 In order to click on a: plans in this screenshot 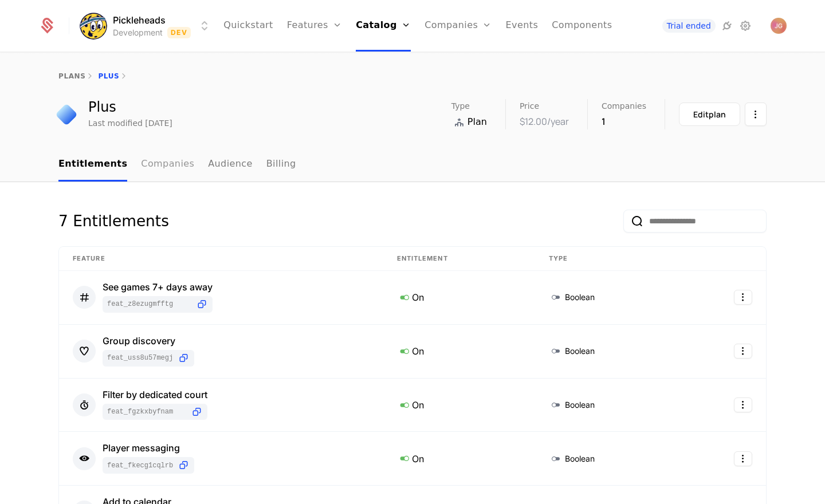, I will do `click(72, 77)`.